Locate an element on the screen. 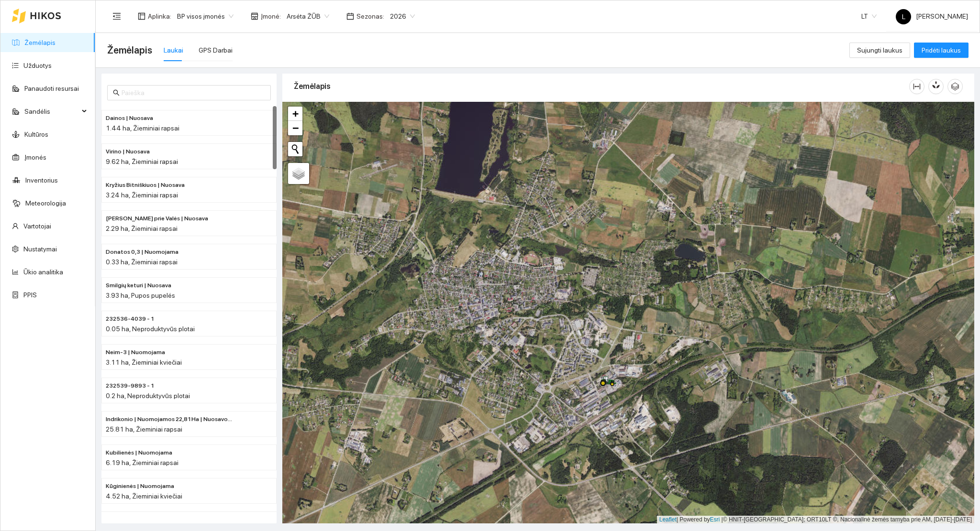  button: Initiate a new search is located at coordinates (295, 149).